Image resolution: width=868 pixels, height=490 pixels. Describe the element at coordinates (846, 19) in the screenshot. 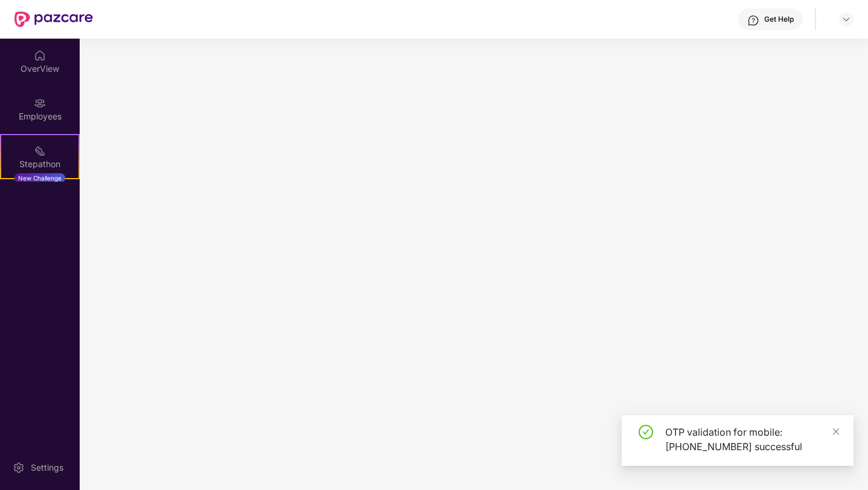

I see `img: svg+xml;base64,PHN2ZyBpZD0iRHJvcGRvd24tMzJ4MzIiIHhtbG5zPSJodHRwOi8vd3d3LnczLm9yZy8yMDAwL3N2ZyIgd2...` at that location.